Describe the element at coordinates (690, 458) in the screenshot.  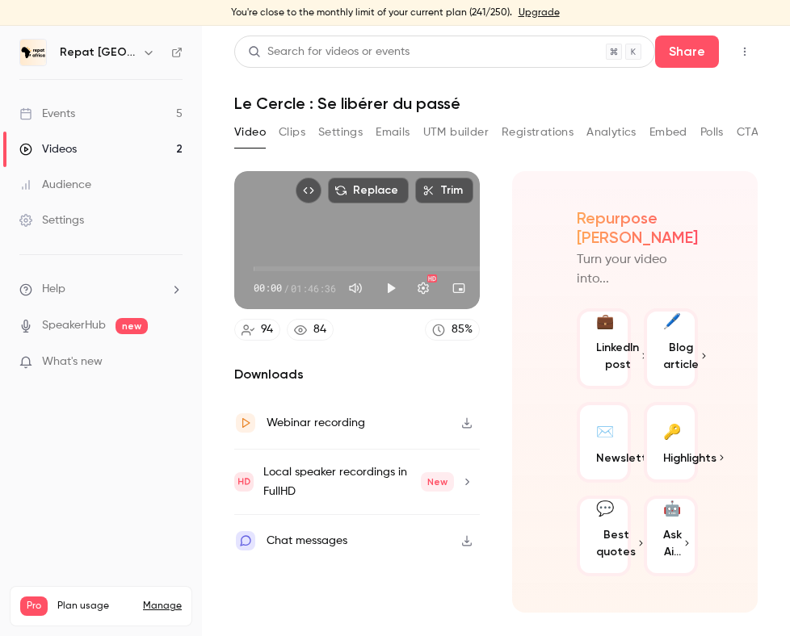
I see `span: Highlights` at that location.